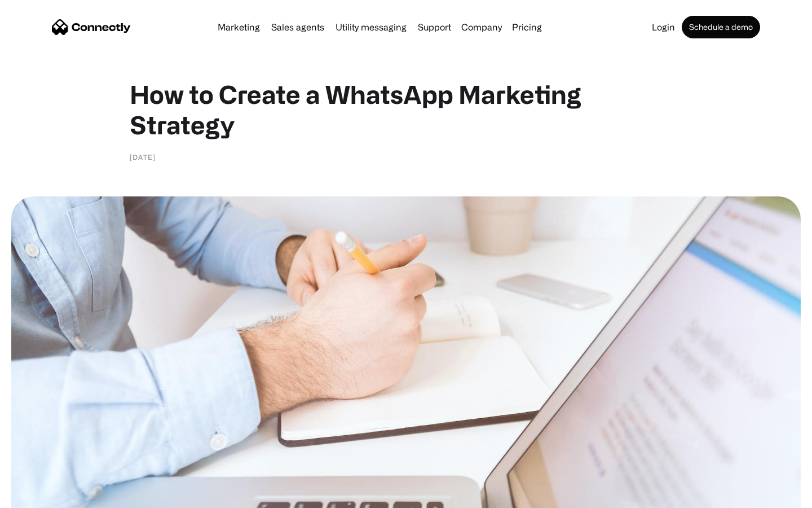 Image resolution: width=812 pixels, height=508 pixels. Describe the element at coordinates (406, 109) in the screenshot. I see `h1: How to Create a WhatsApp Marketing Strategy` at that location.